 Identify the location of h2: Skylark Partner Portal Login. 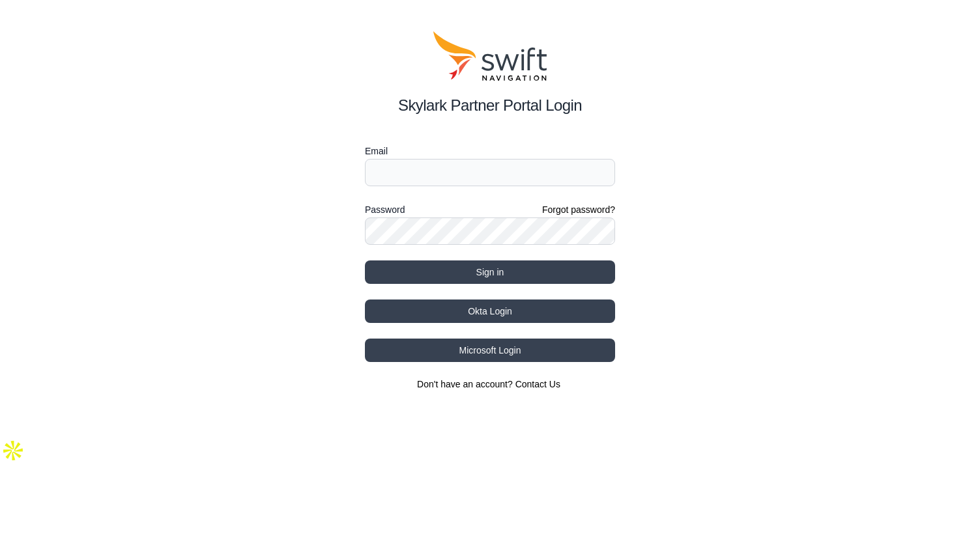
(490, 106).